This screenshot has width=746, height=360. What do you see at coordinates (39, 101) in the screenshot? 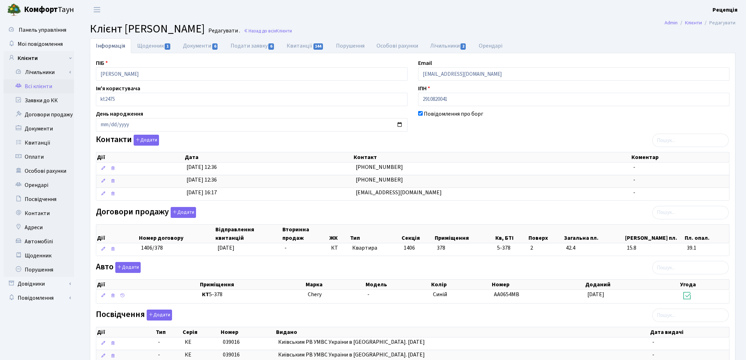
I see `a: Заявки до КК` at bounding box center [39, 101].